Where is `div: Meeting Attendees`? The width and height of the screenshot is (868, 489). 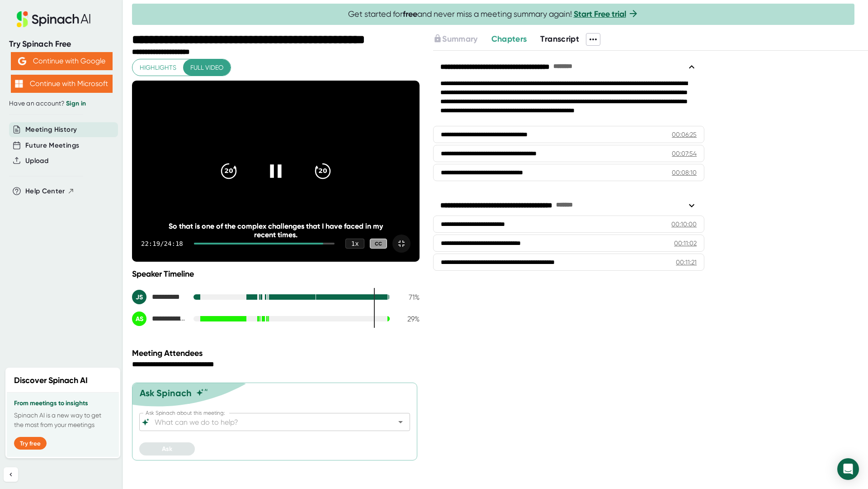 div: Meeting Attendees is located at coordinates (277, 353).